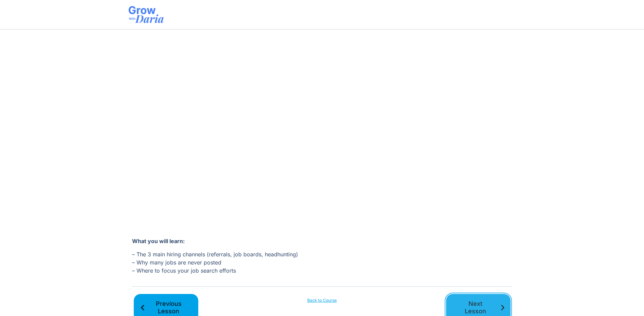 The width and height of the screenshot is (644, 316). Describe the element at coordinates (322, 263) in the screenshot. I see `p: – The 3 main hiring channels (referrals, job boards, headhunting) – Why many jobs are never poste...` at that location.